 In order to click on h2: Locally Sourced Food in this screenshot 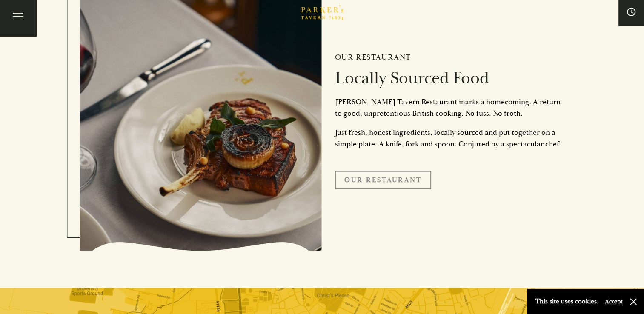, I will do `click(450, 78)`.